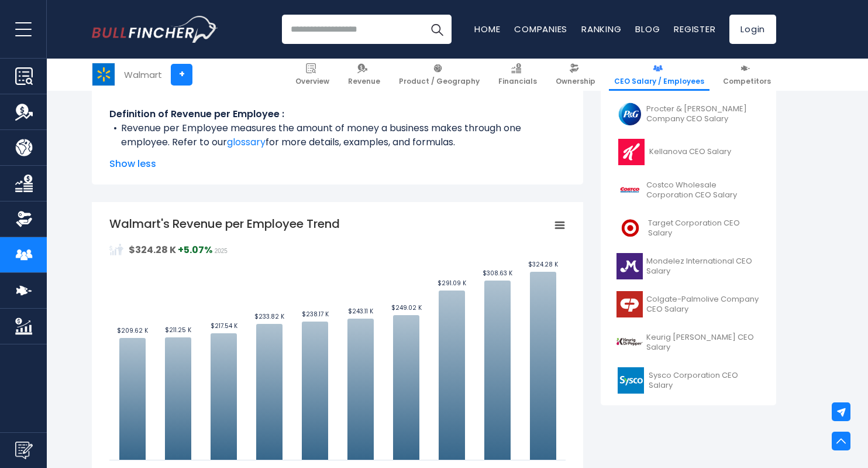 The width and height of the screenshot is (868, 468). Describe the element at coordinates (361, 311) in the screenshot. I see `text: $243.11 K` at that location.